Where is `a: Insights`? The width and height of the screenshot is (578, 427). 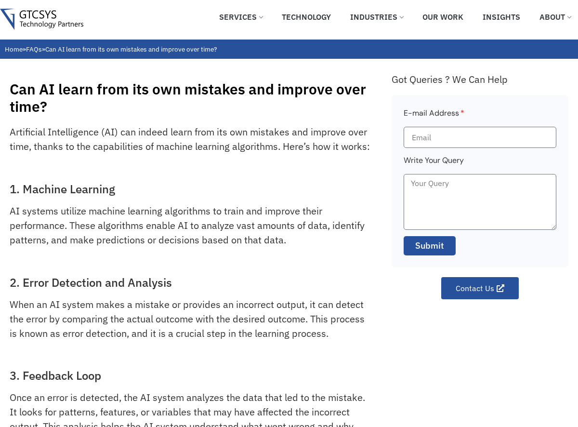 a: Insights is located at coordinates (501, 17).